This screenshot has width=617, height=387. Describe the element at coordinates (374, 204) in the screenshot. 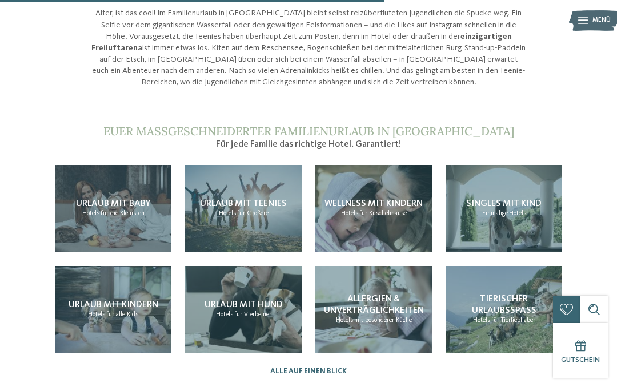

I see `span: Wellness mit Kindern` at that location.